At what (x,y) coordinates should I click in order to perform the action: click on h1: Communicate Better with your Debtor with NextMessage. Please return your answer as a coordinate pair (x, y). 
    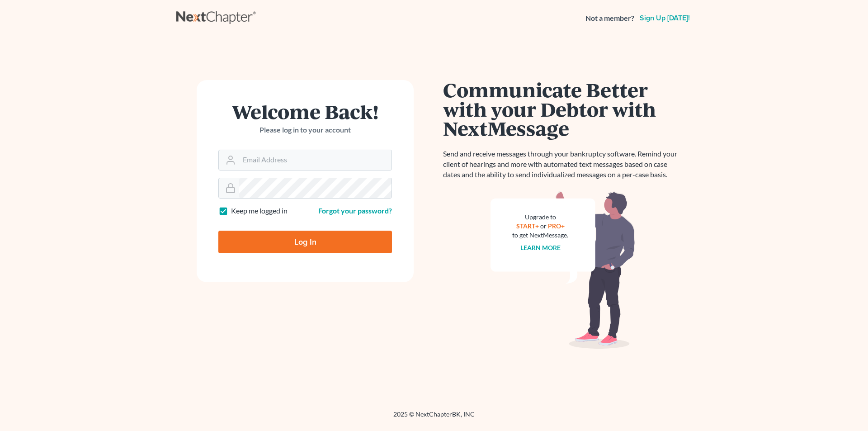
    Looking at the image, I should click on (563, 109).